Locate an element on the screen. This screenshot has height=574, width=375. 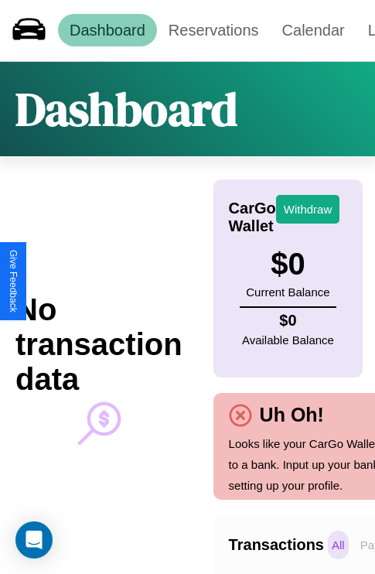
a: Calendar is located at coordinates (313, 30).